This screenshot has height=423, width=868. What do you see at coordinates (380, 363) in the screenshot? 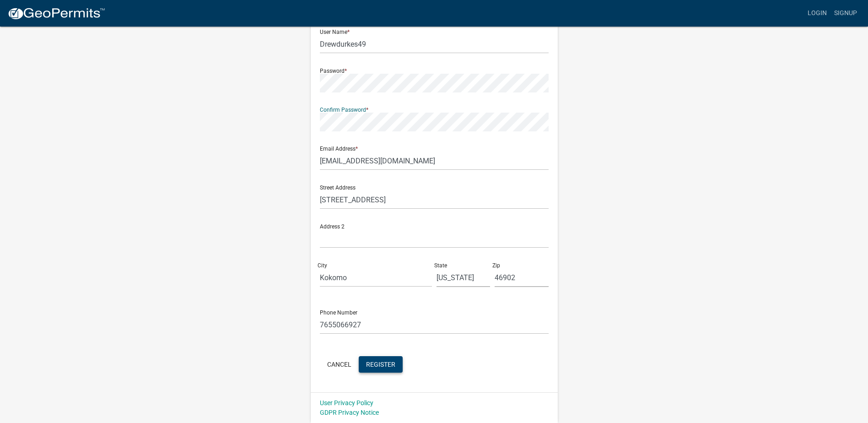
I see `span: Register` at bounding box center [380, 363].